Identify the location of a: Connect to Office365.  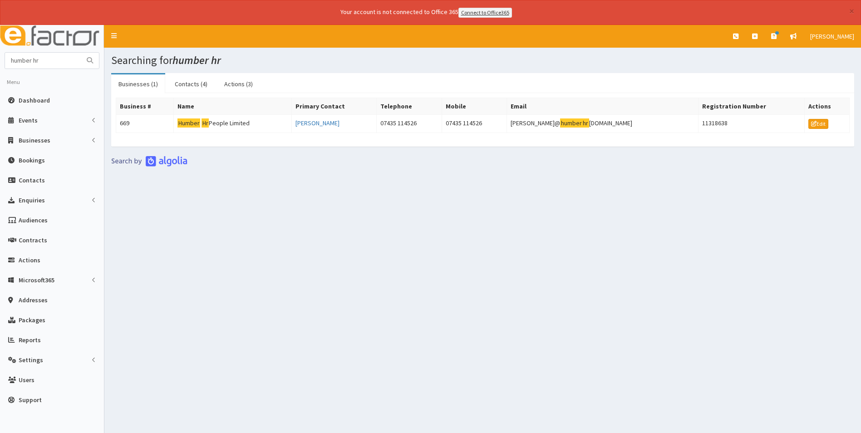
(485, 13).